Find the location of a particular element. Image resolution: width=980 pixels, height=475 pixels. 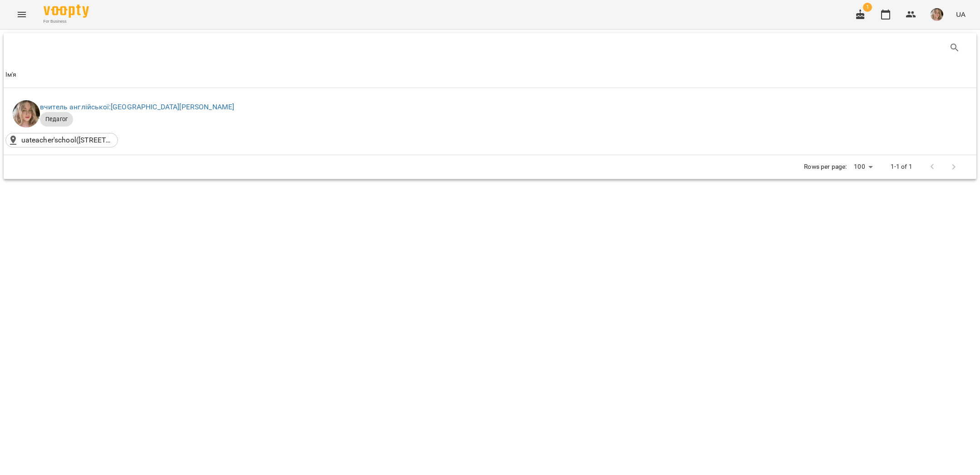

button: Menu is located at coordinates (22, 15).